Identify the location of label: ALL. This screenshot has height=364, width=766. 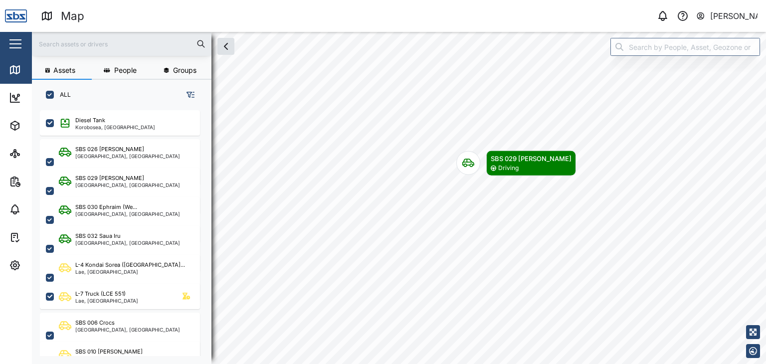
(62, 95).